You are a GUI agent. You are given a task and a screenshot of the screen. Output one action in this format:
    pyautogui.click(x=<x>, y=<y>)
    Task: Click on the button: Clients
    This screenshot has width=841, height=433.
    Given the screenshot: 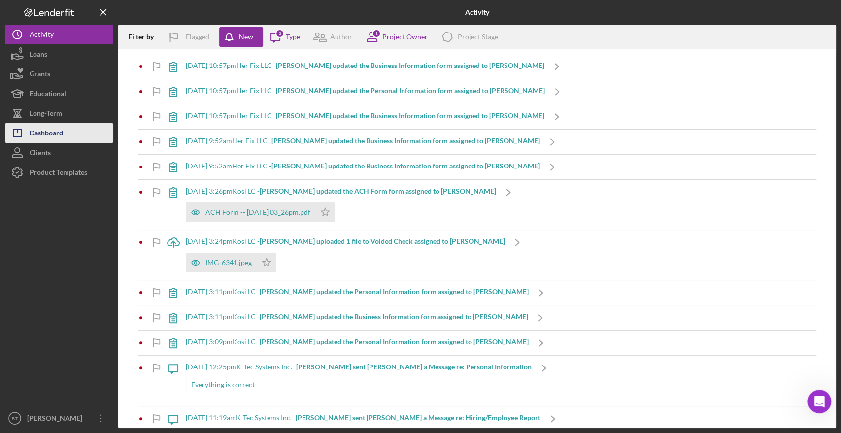 What is the action you would take?
    pyautogui.click(x=59, y=153)
    